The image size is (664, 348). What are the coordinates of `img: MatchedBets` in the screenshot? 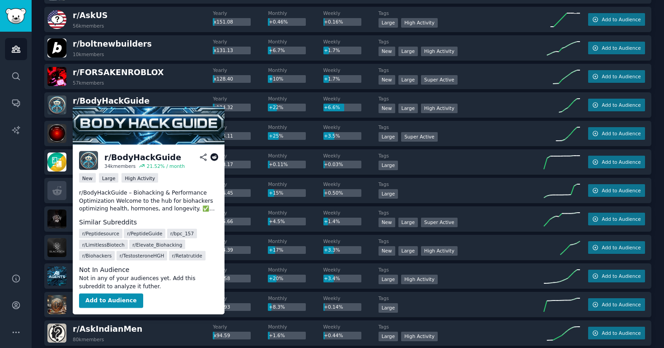 It's located at (57, 162).